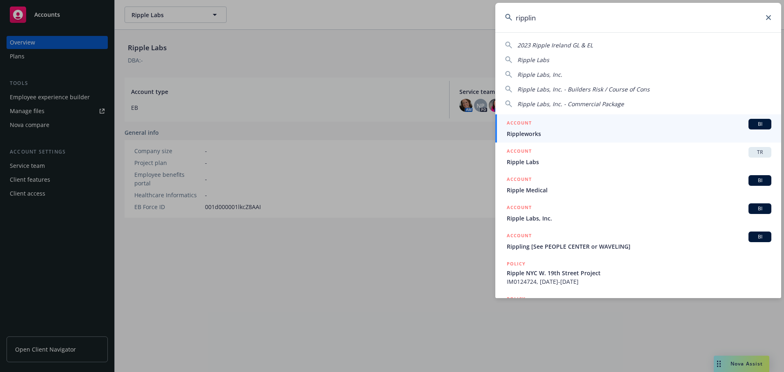 This screenshot has height=372, width=784. I want to click on a: ACCOUNTBIRippleworks, so click(638, 128).